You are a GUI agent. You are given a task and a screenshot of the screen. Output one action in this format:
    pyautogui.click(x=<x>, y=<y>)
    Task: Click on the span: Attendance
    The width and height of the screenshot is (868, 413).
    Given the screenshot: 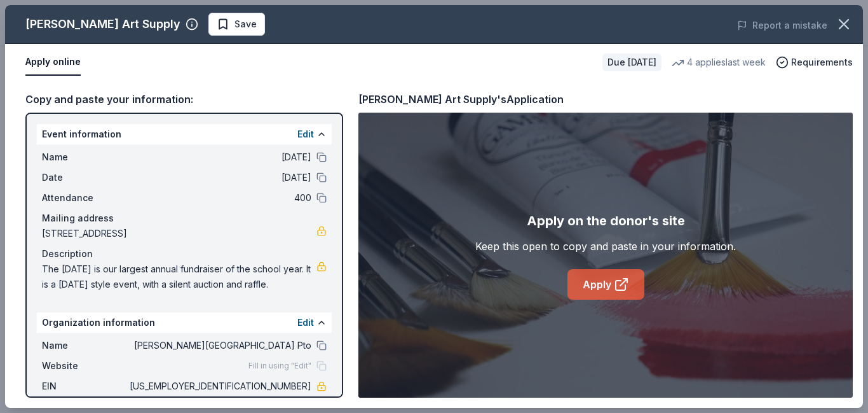 What is the action you would take?
    pyautogui.click(x=84, y=198)
    